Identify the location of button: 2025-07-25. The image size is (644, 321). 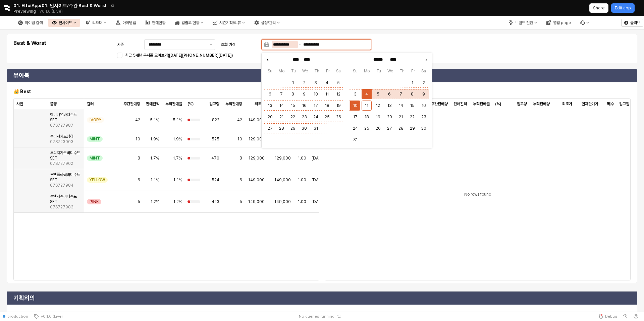
(327, 117).